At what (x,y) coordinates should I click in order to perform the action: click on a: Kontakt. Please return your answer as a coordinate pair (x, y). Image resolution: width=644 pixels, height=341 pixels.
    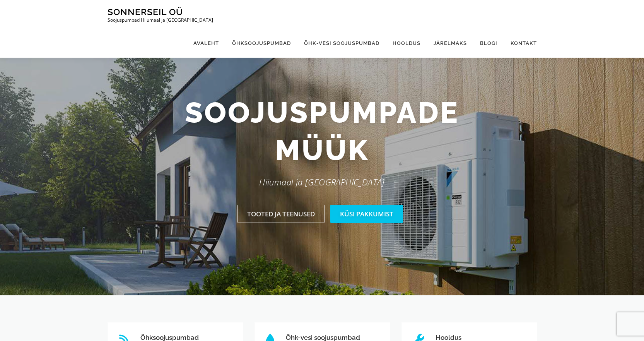
    Looking at the image, I should click on (520, 43).